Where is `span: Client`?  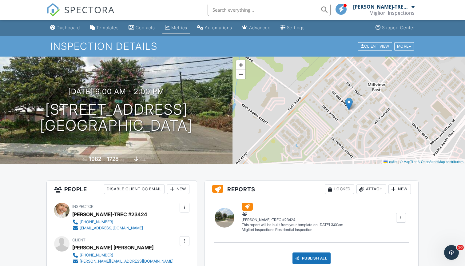
span: Client is located at coordinates (79, 240).